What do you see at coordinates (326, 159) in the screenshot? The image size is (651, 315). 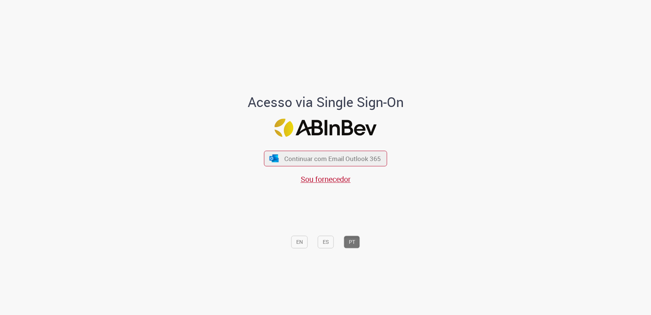 I see `button: ícone Azure/Microsoft 360 Continuar com Email Outlook 365` at bounding box center [326, 159].